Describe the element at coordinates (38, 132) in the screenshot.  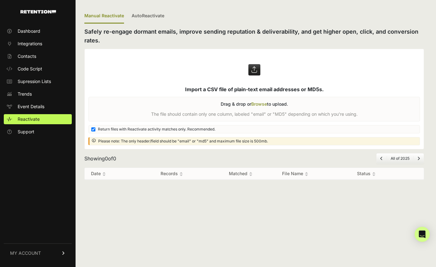
I see `a: Support` at that location.